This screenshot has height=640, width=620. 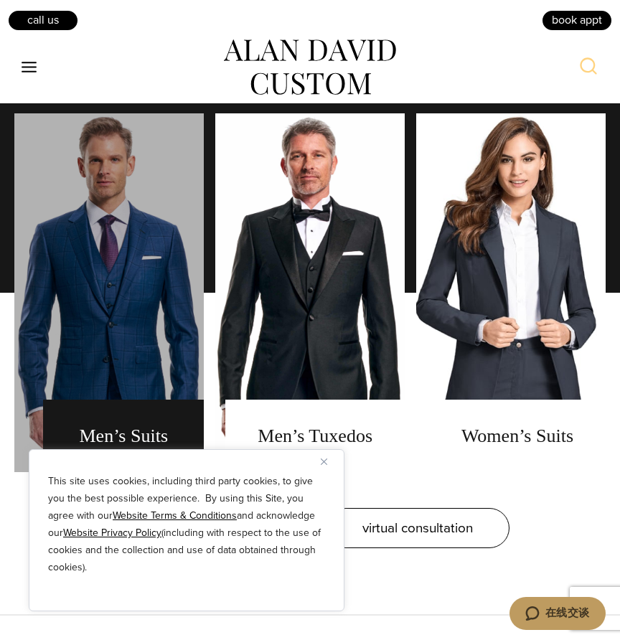 I want to click on a: Call Us, so click(x=43, y=20).